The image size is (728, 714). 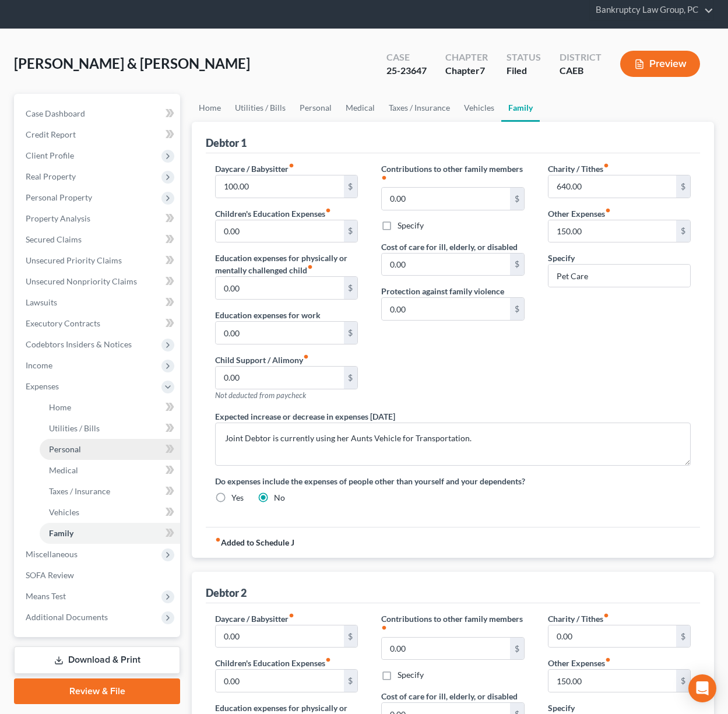 I want to click on span: Property Analysis, so click(x=58, y=218).